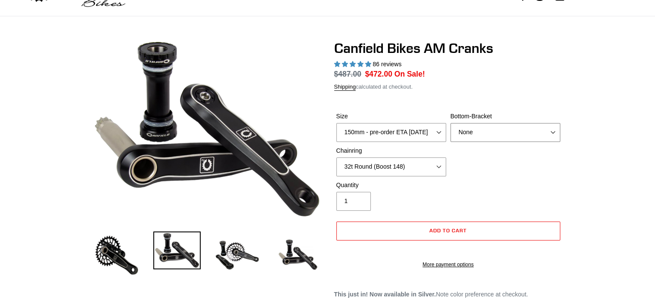  I want to click on img: Load image into Gallery viewer, CANFIELD-AM_DH-CRANKS, so click(298, 255).